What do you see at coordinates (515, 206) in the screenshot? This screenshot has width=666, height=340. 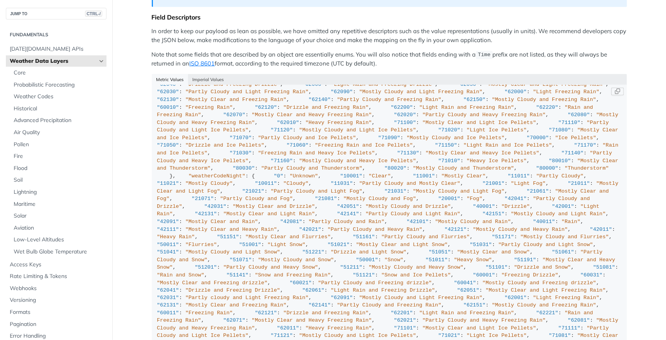 I see `span: "Drizzle"` at bounding box center [515, 206].